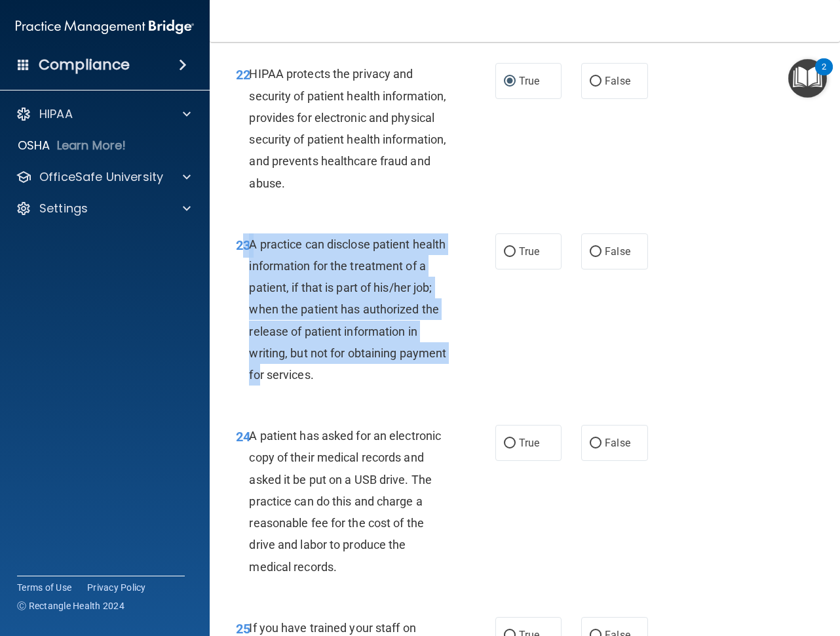 Image resolution: width=840 pixels, height=636 pixels. What do you see at coordinates (345, 501) in the screenshot?
I see `span: A patient has asked for an electronic copy of their medical records and asked it be put on a USB ...` at bounding box center [345, 501].